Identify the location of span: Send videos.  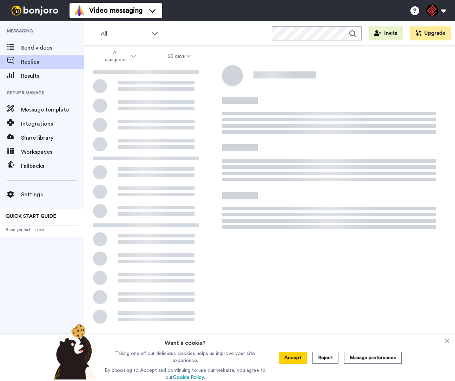
(53, 48).